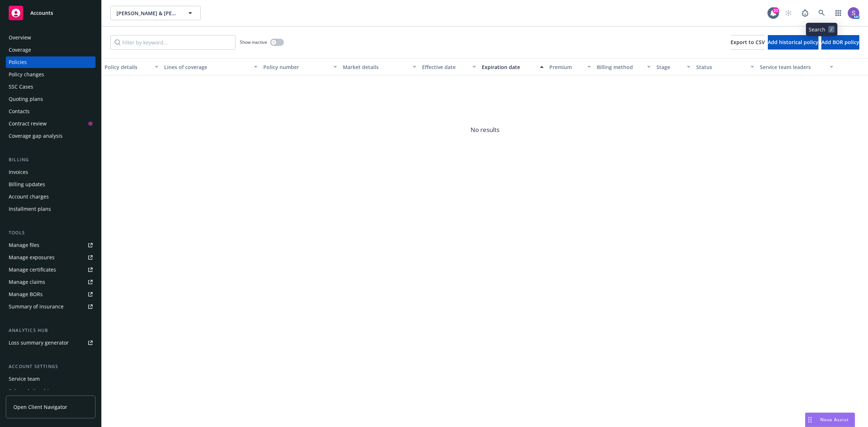 Image resolution: width=868 pixels, height=427 pixels. What do you see at coordinates (32, 391) in the screenshot?
I see `div: Sales relationships` at bounding box center [32, 391].